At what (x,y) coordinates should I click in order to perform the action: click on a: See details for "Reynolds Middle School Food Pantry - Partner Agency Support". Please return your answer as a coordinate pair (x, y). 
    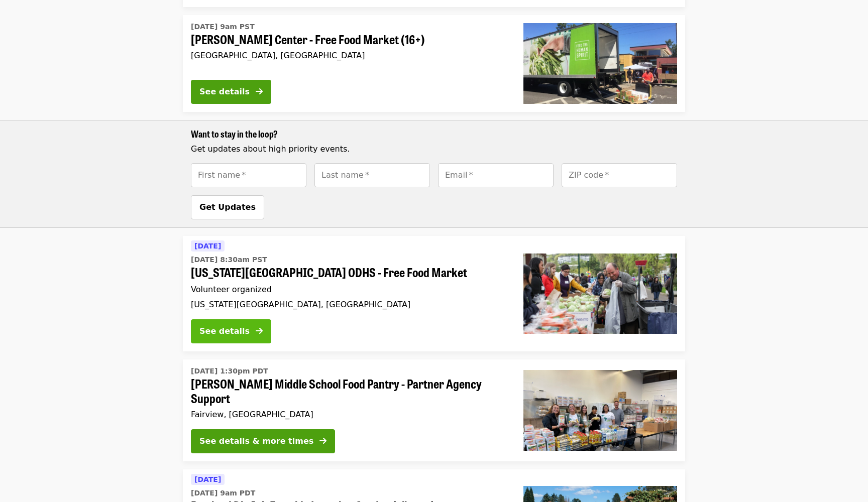
    Looking at the image, I should click on (434, 410).